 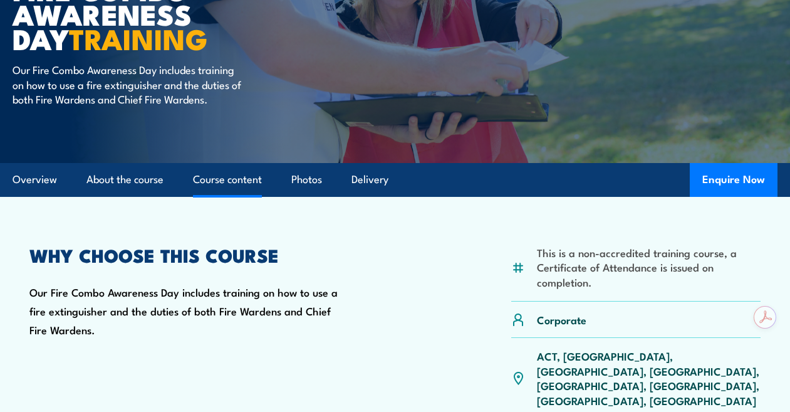 I want to click on li: This is a non-accredited training course, a Certificate of Attendance is issued on completion., so click(x=649, y=267).